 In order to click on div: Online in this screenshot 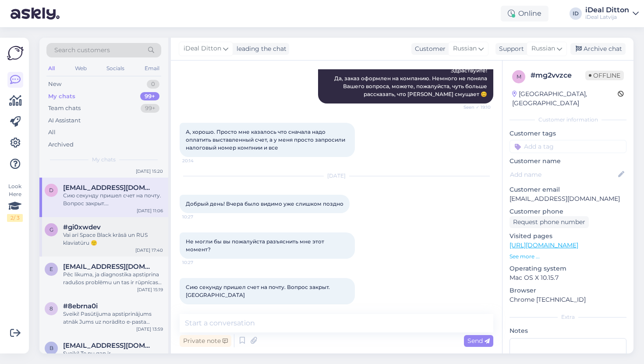, I will do `click(525, 13)`.